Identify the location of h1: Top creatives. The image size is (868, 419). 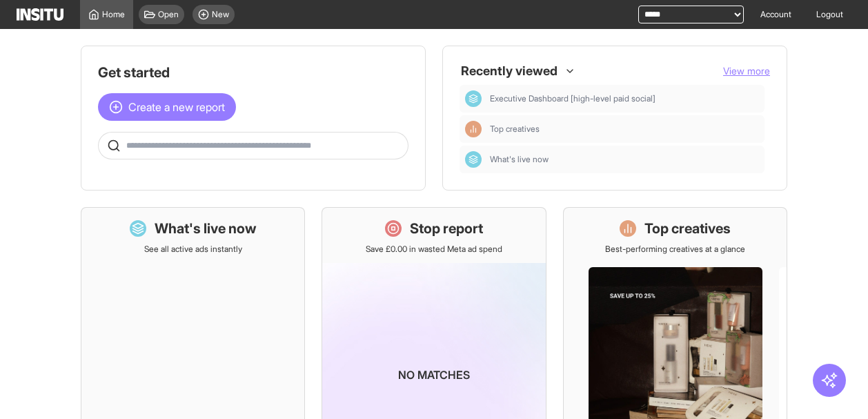
(687, 228).